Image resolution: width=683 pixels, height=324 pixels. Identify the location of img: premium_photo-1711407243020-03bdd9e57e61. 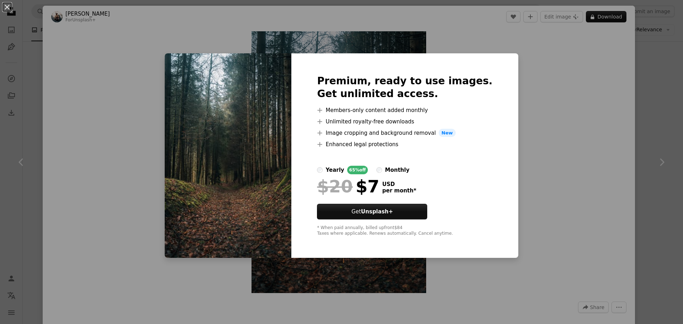
(228, 156).